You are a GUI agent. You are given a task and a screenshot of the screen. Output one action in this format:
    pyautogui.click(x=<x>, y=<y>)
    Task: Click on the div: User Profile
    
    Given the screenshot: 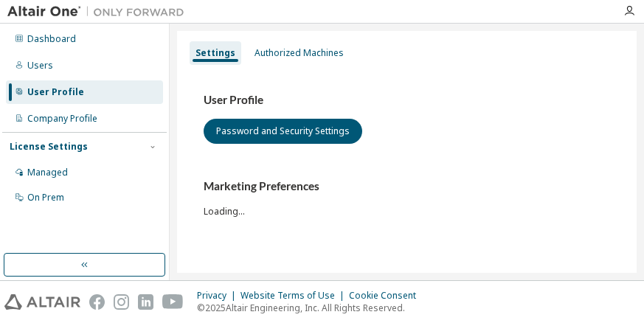 What is the action you would take?
    pyautogui.click(x=55, y=92)
    